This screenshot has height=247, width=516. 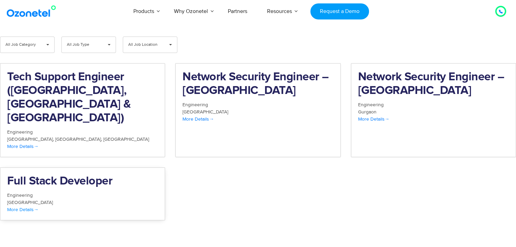 I want to click on span: Gurgaon, so click(x=367, y=112).